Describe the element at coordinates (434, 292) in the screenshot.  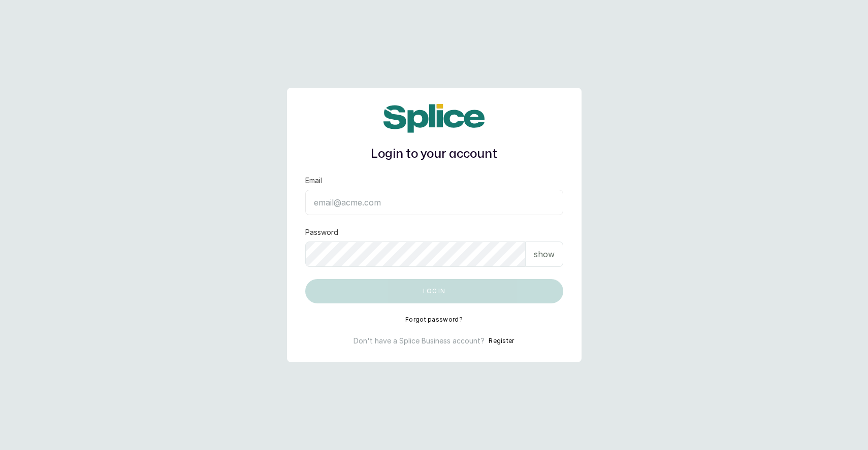
I see `button: Log in` at that location.